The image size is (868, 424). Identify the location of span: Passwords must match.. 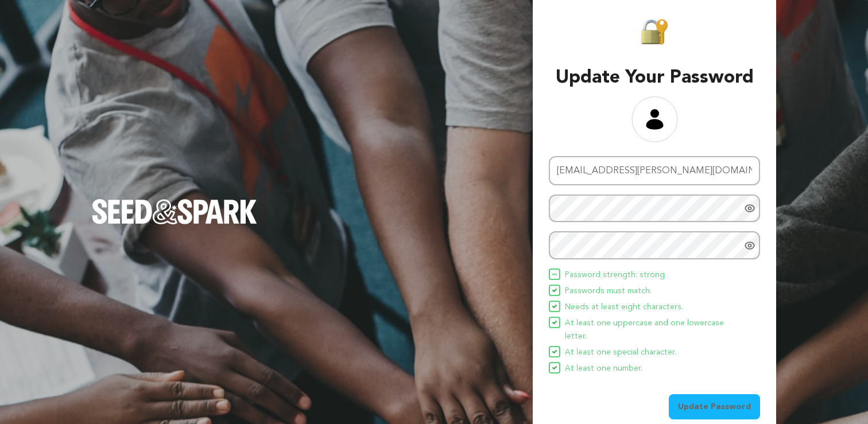
(608, 292).